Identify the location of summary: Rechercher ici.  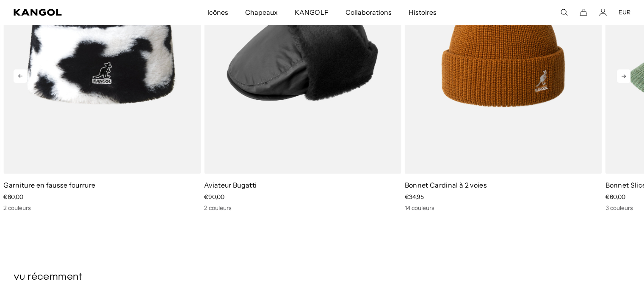
(564, 12).